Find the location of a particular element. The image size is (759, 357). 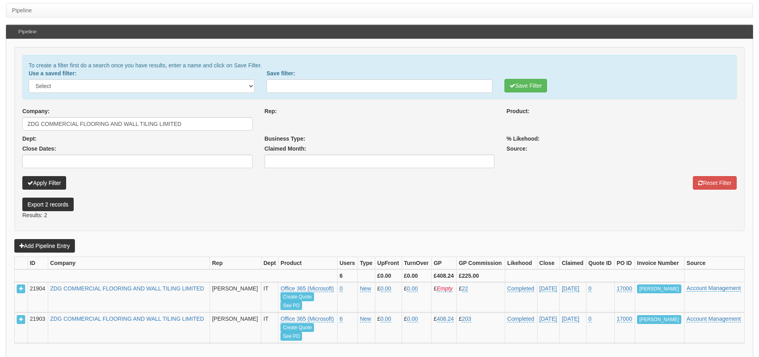

label: Close Dates: is located at coordinates (39, 149).